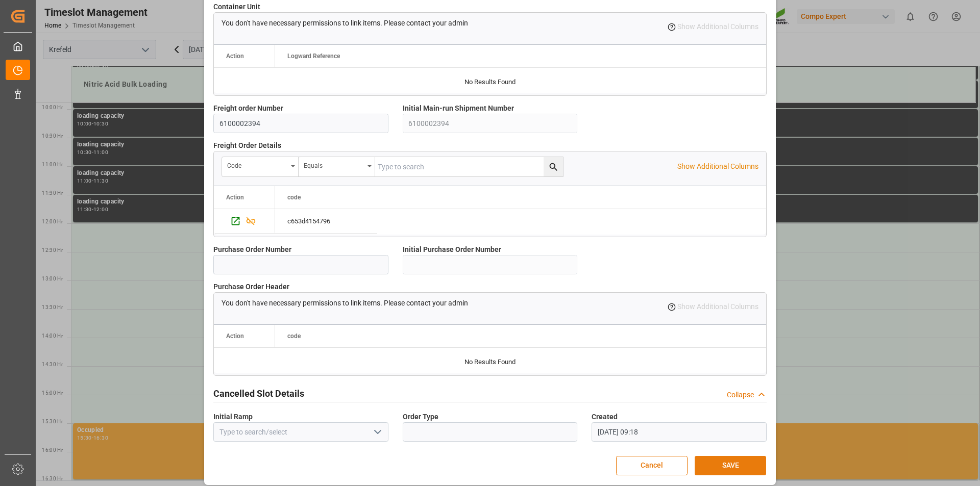  Describe the element at coordinates (247, 145) in the screenshot. I see `span: Freight Order Details` at that location.